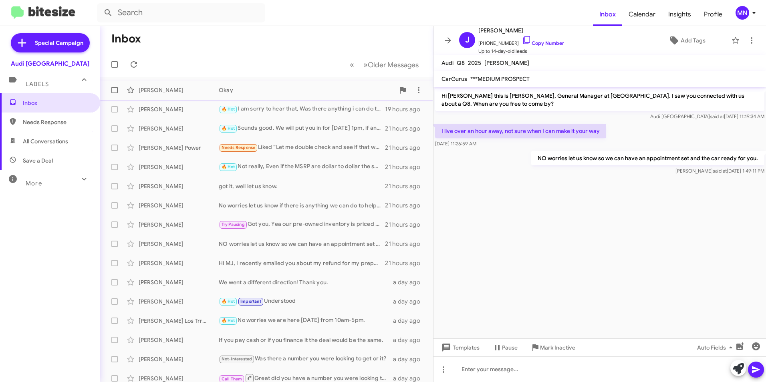 This screenshot has height=382, width=766. Describe the element at coordinates (648, 158) in the screenshot. I see `p: NO worries let us know so we can have an appointment set and the car ready for you.` at that location.